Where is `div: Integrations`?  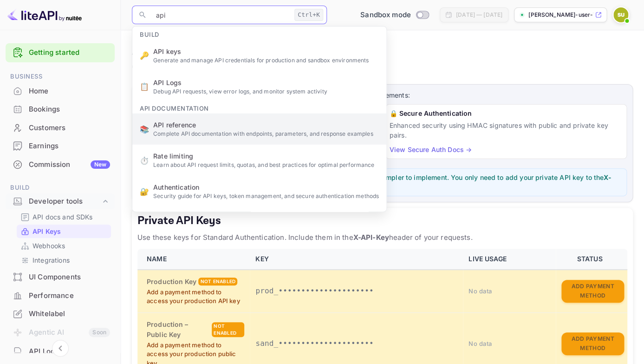
div: Integrations is located at coordinates (64, 260).